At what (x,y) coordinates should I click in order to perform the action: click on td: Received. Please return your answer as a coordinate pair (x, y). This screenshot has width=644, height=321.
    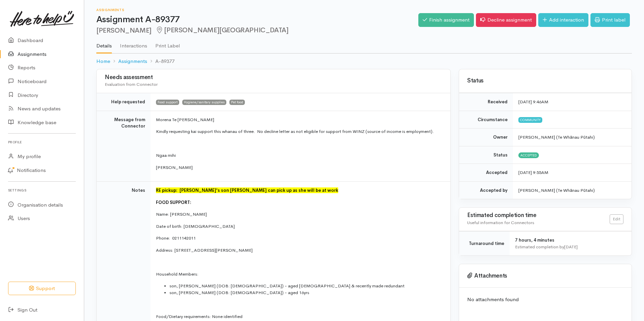
    Looking at the image, I should click on (486, 102).